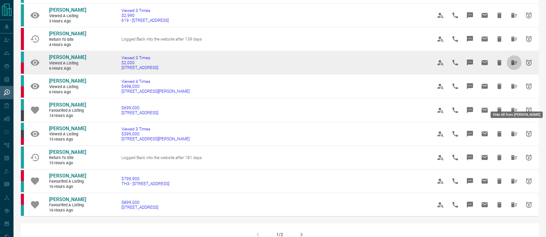  What do you see at coordinates (514, 15) in the screenshot?
I see `span: Hide All from Karin Lauriola` at bounding box center [514, 15].